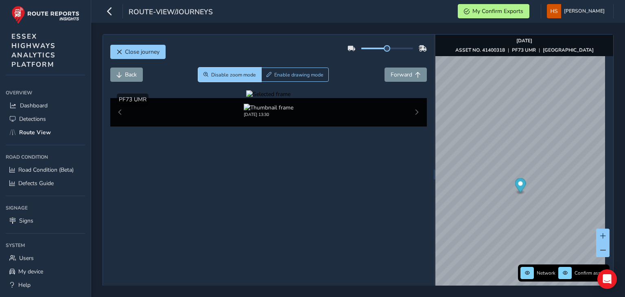  What do you see at coordinates (133, 99) in the screenshot?
I see `span: PF73 UMR` at bounding box center [133, 99].